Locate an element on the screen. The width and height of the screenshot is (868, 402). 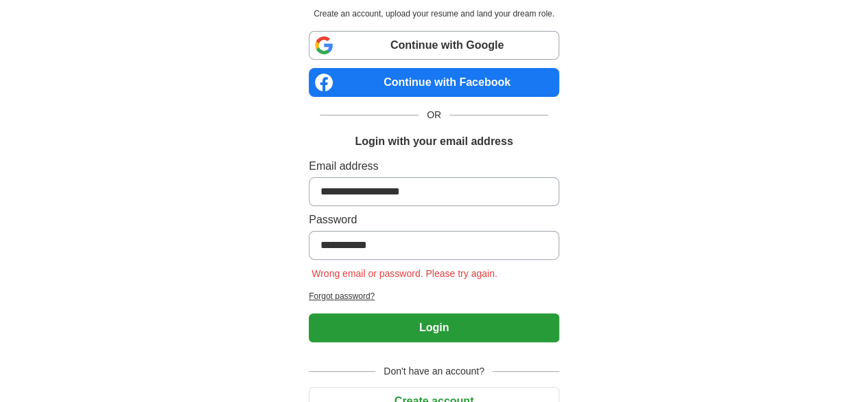
span: Don't have an account? is located at coordinates (434, 371).